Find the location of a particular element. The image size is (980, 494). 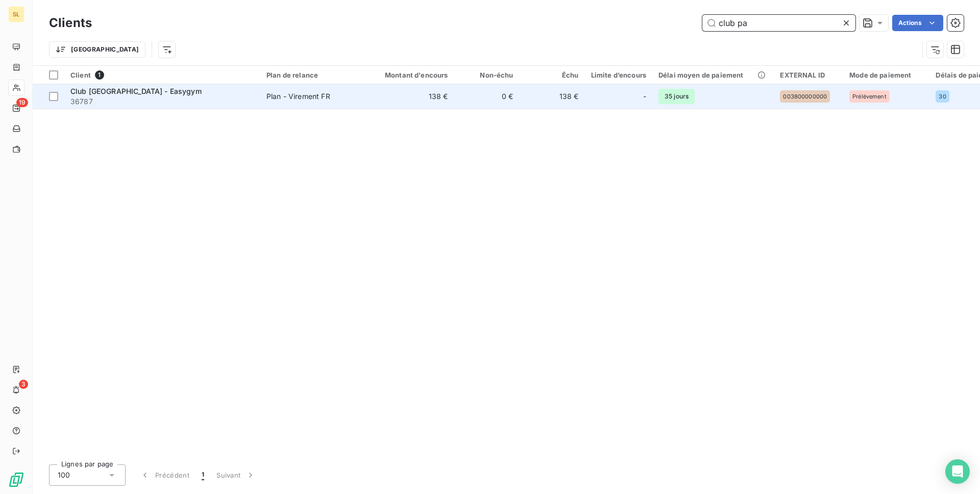

button: Suivant is located at coordinates (236, 475).